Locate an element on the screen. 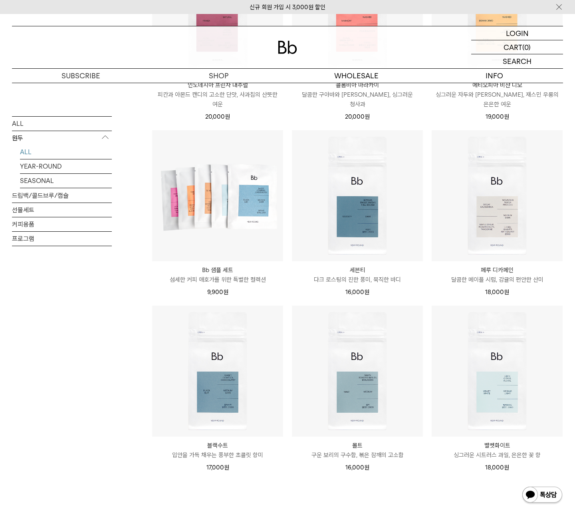 The height and width of the screenshot is (517, 575). a: 몰트 is located at coordinates (357, 371).